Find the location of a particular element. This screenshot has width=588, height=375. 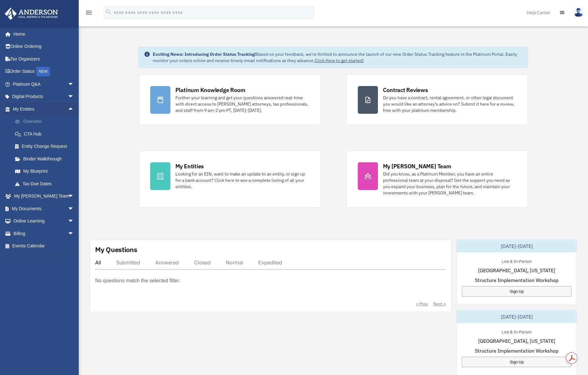

a: My Entitiesarrow_drop_up is located at coordinates (44, 109).